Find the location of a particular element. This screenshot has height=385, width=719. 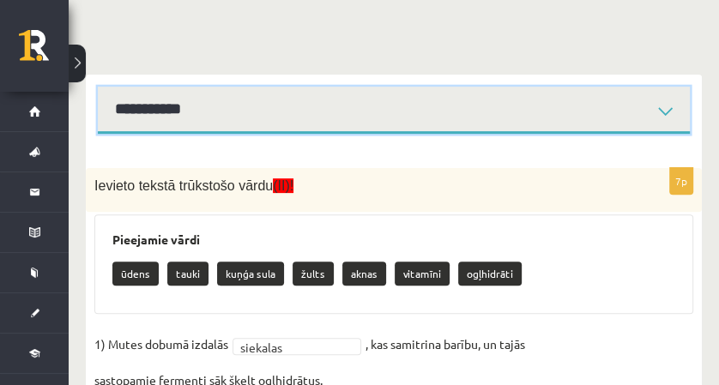

p: ūdens is located at coordinates (136, 274).